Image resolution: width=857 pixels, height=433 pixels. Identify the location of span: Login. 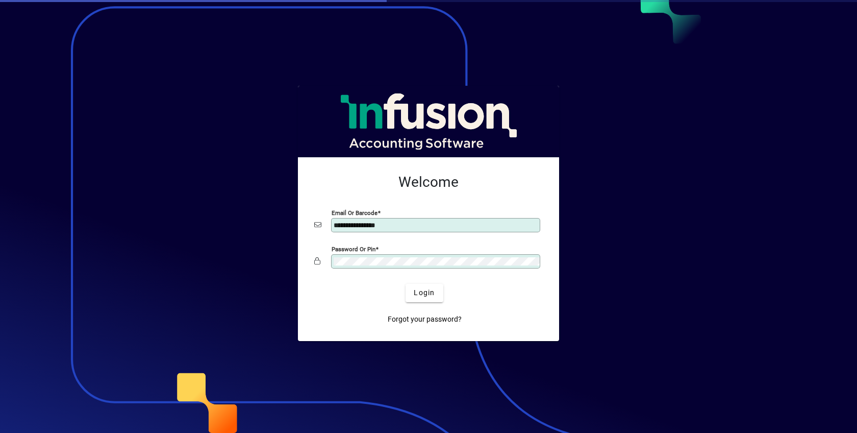
(424, 292).